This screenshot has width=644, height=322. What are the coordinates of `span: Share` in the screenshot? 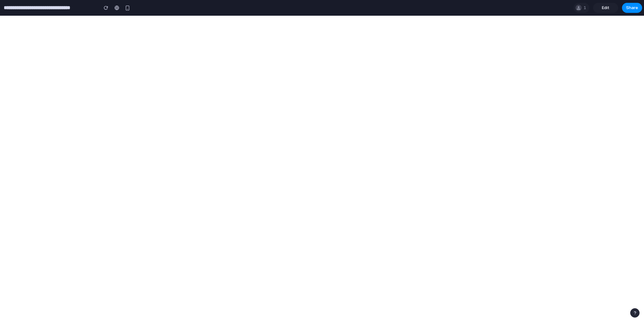 It's located at (632, 8).